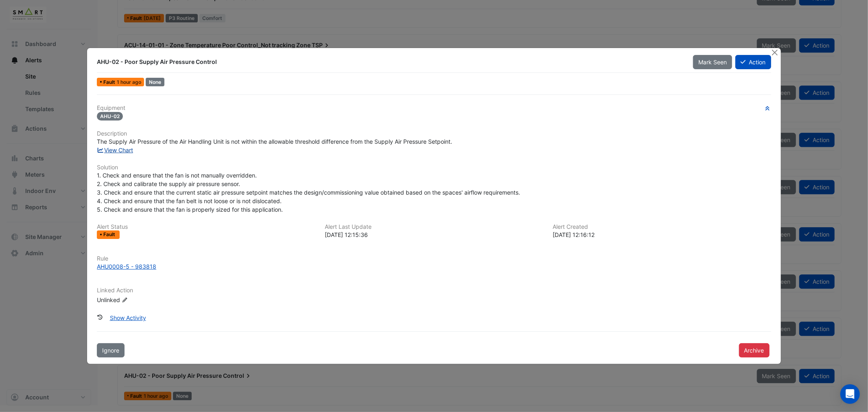 This screenshot has width=868, height=412. Describe the element at coordinates (434, 227) in the screenshot. I see `h6: Alert Last Update` at that location.